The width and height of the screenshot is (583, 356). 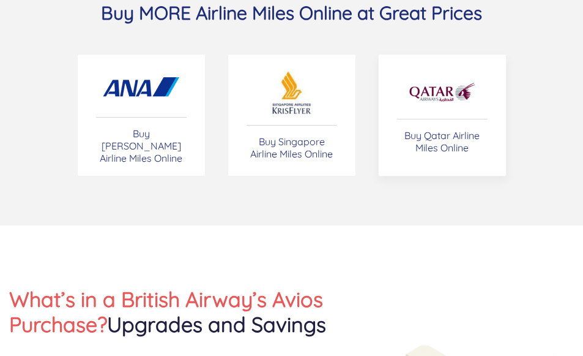 What do you see at coordinates (217, 324) in the screenshot?
I see `span: Upgrades and Savings` at bounding box center [217, 324].